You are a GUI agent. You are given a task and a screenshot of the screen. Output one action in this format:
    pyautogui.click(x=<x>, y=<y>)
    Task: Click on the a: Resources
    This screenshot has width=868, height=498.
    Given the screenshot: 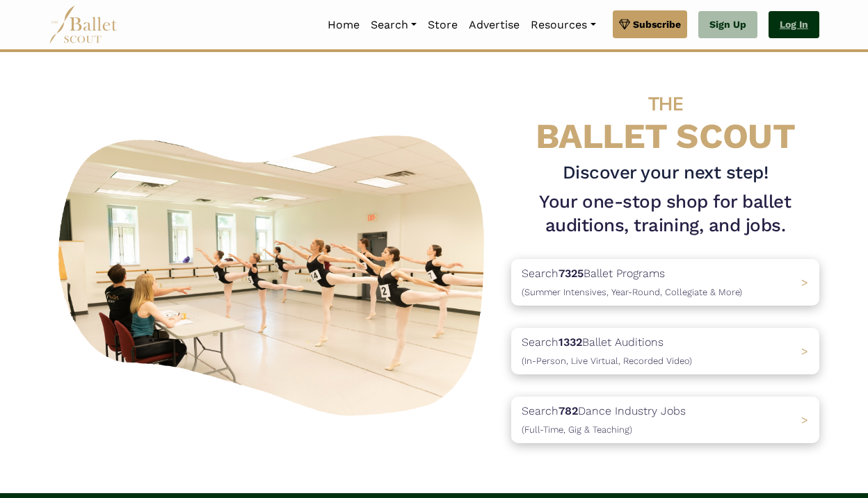 What is the action you would take?
    pyautogui.click(x=562, y=25)
    